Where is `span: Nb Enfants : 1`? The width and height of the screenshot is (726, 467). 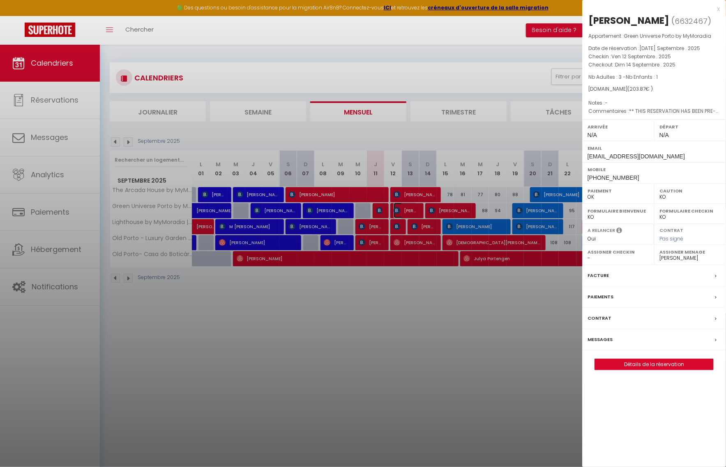 span: Nb Enfants : 1 is located at coordinates (642, 77).